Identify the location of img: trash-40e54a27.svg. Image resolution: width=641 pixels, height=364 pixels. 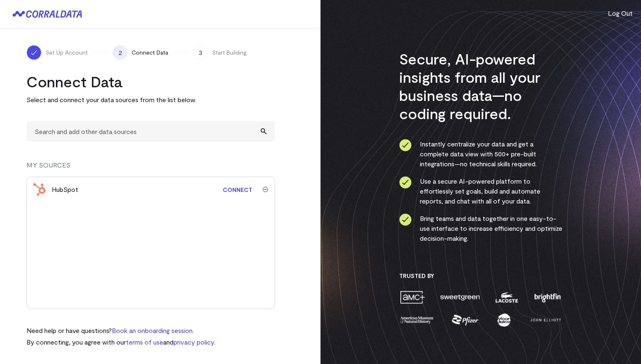
(265, 189).